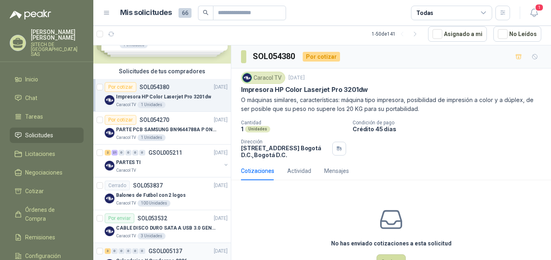 This screenshot has width=551, height=260. I want to click on div: Unidades, so click(258, 129).